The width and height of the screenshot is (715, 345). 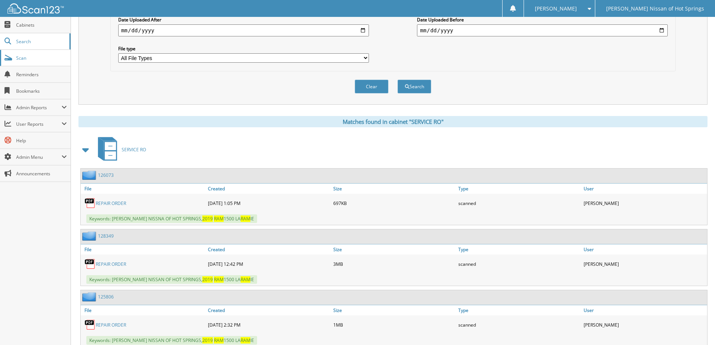 I want to click on span: User Reports, so click(x=39, y=124).